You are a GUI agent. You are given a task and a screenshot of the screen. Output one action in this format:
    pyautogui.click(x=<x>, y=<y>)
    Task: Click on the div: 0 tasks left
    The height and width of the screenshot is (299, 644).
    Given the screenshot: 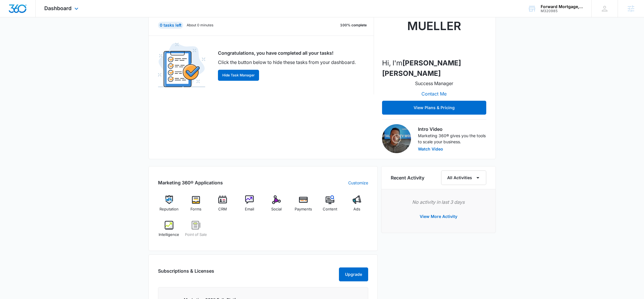 What is the action you would take?
    pyautogui.click(x=170, y=25)
    